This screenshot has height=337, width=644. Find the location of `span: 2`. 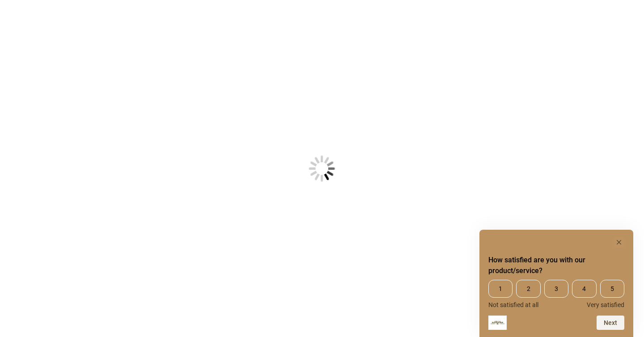

span: 2 is located at coordinates (528, 289).